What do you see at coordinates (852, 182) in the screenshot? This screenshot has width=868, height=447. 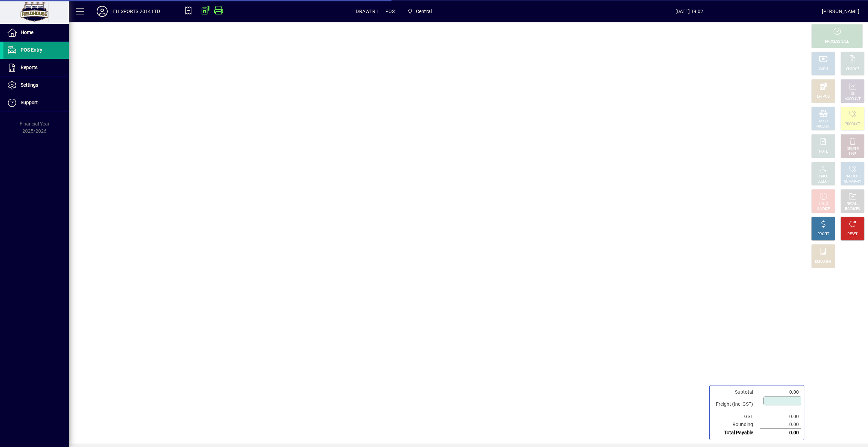 I see `div: SUMMARY` at bounding box center [852, 182].